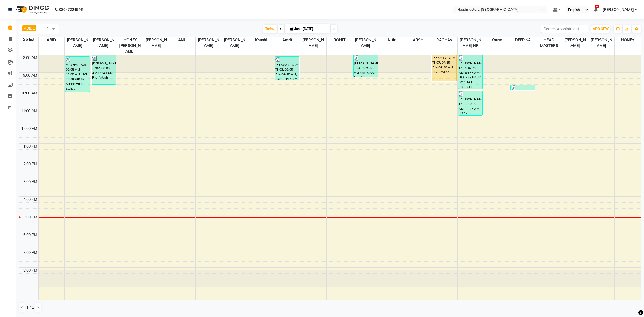 The height and width of the screenshot is (317, 644). What do you see at coordinates (31, 164) in the screenshot?
I see `div: 2:00 PM` at bounding box center [31, 164].